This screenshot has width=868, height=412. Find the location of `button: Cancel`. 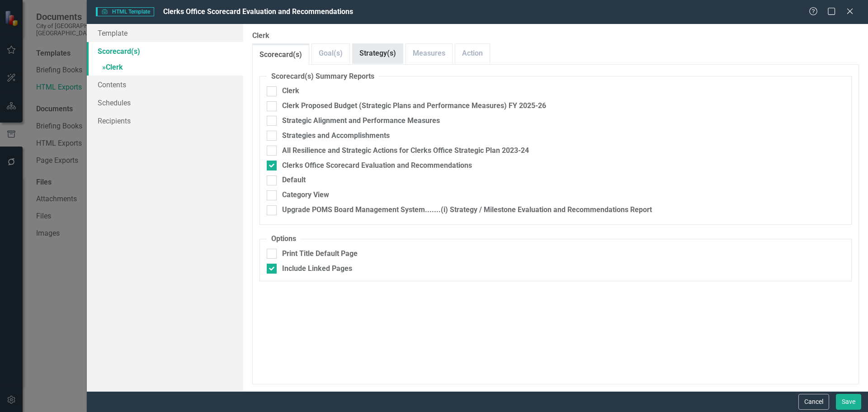

button: Cancel is located at coordinates (813, 402).